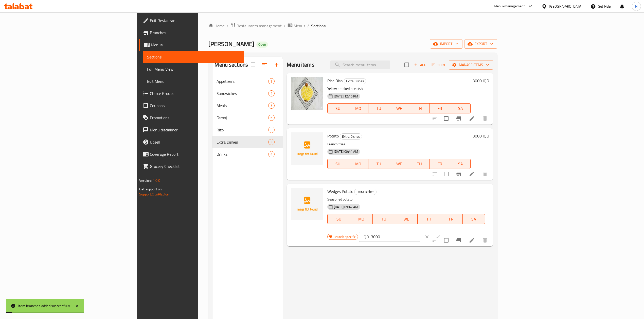 The height and width of the screenshot is (319, 644). What do you see at coordinates (636, 7) in the screenshot?
I see `span: H` at bounding box center [636, 7].